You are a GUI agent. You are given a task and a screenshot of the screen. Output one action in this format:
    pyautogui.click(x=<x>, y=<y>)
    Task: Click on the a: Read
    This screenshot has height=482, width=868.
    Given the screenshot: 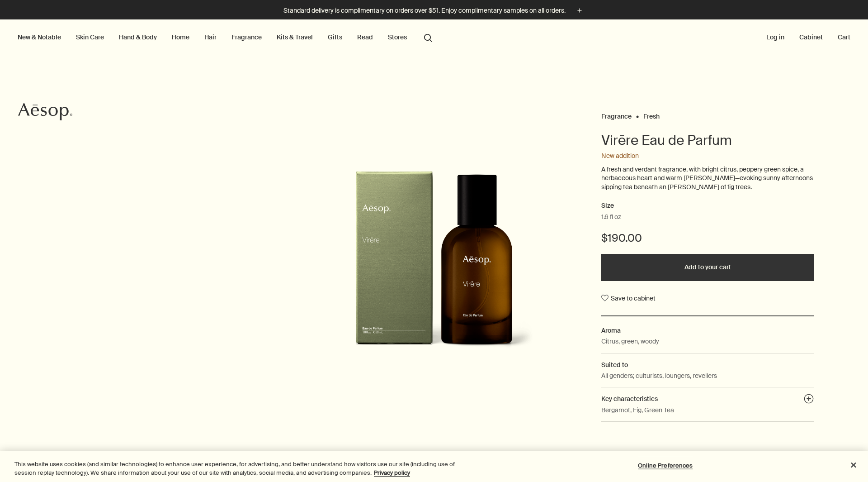 What is the action you would take?
    pyautogui.click(x=365, y=37)
    